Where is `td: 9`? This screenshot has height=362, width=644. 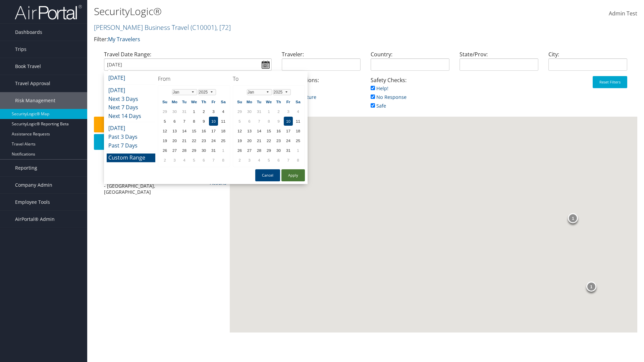
td: 9 is located at coordinates (279, 121).